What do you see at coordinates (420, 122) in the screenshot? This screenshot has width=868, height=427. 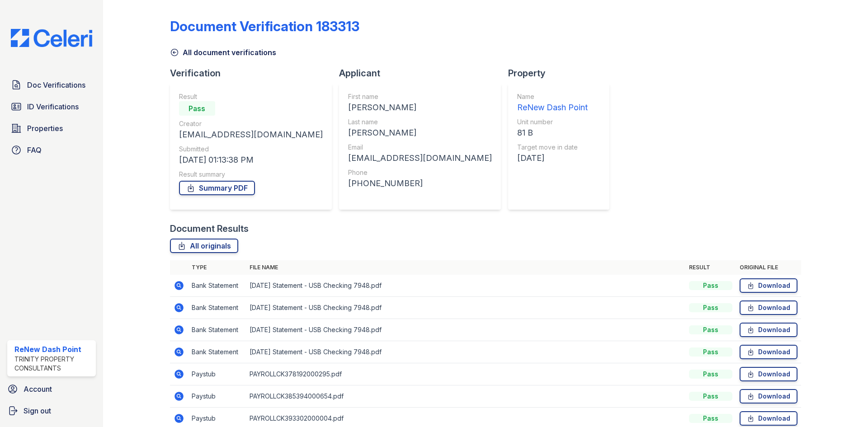 I see `div: Last name` at bounding box center [420, 122].